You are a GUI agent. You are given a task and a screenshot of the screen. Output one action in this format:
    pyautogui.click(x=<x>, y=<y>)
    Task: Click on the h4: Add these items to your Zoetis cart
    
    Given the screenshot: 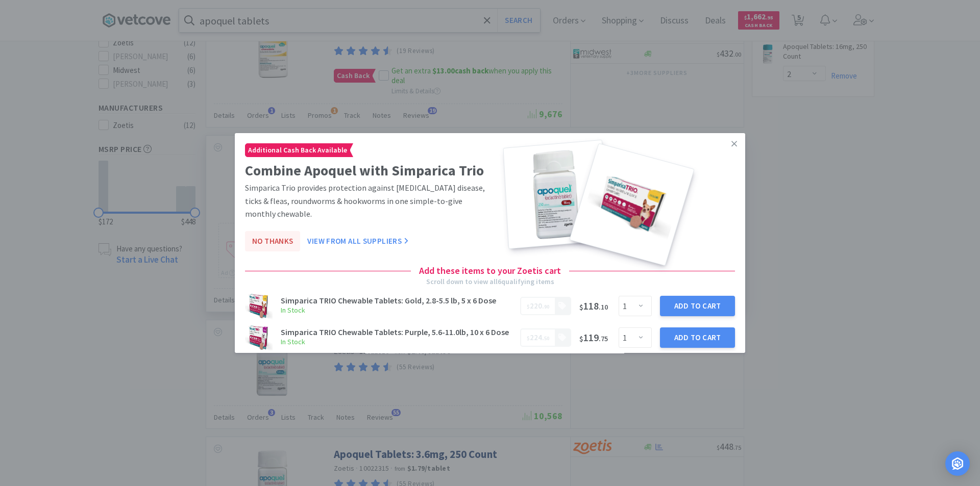 What is the action you would take?
    pyautogui.click(x=490, y=271)
    